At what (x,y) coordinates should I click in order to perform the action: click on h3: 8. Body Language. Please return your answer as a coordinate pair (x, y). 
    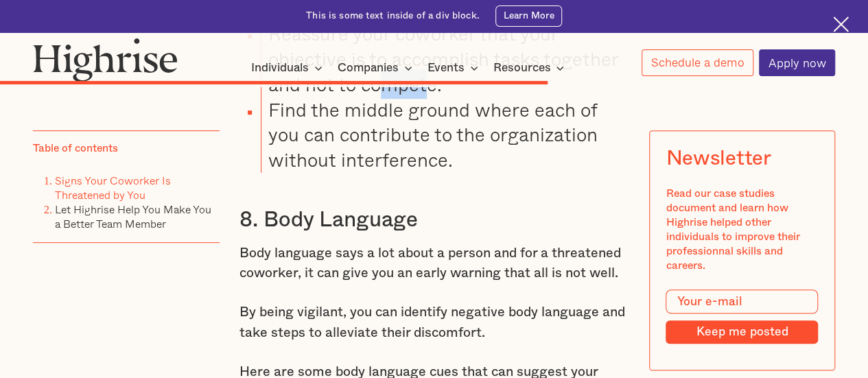
    Looking at the image, I should click on (434, 219).